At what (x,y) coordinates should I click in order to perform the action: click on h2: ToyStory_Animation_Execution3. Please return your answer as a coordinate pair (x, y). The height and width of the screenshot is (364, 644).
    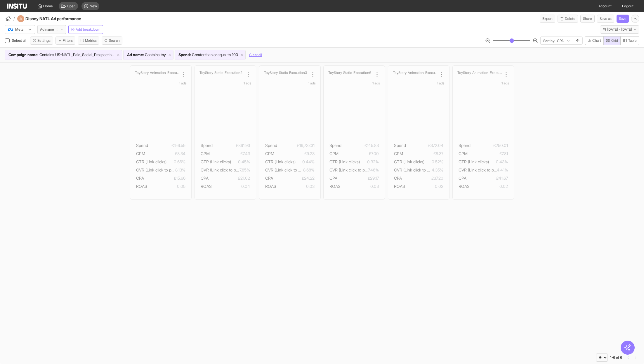
    Looking at the image, I should click on (480, 73).